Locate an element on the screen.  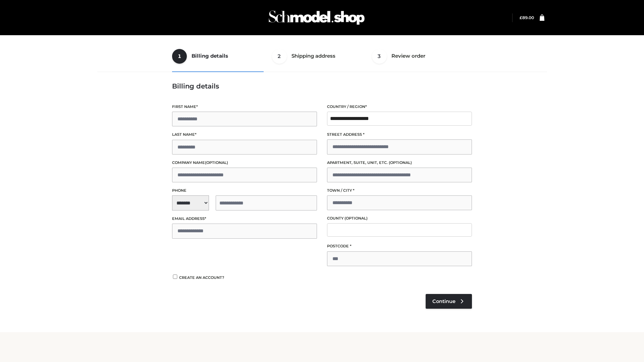
label: Country / Region is located at coordinates (400, 107).